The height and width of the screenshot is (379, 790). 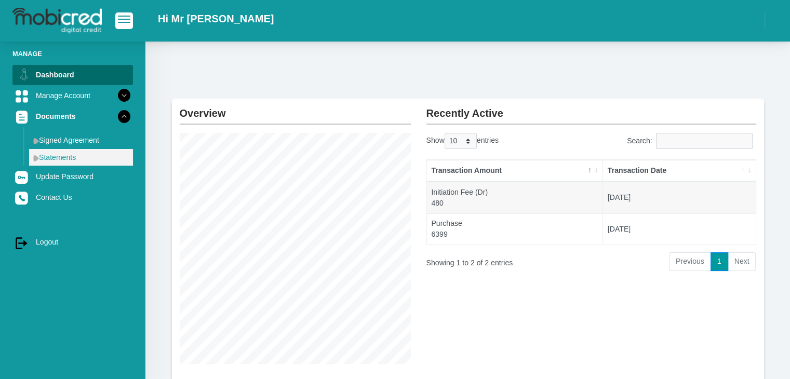 What do you see at coordinates (73, 242) in the screenshot?
I see `a: Logout` at bounding box center [73, 242].